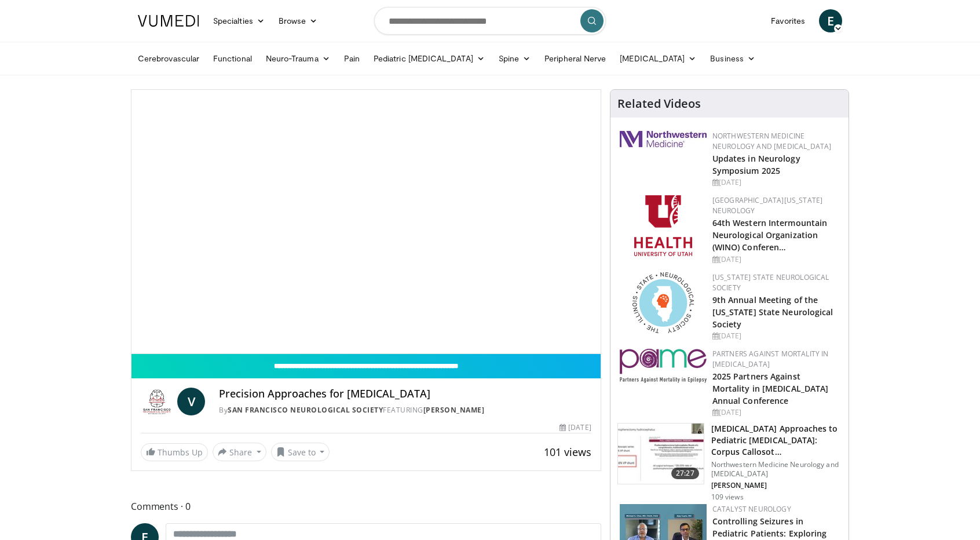 This screenshot has height=540, width=980. I want to click on a: Cerebrovascular, so click(169, 58).